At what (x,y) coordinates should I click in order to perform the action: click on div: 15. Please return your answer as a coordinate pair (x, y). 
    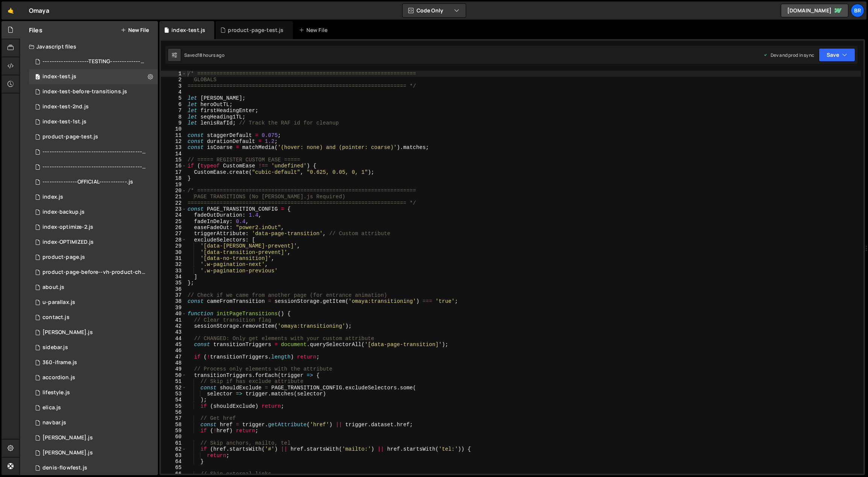
    Looking at the image, I should click on (174, 160).